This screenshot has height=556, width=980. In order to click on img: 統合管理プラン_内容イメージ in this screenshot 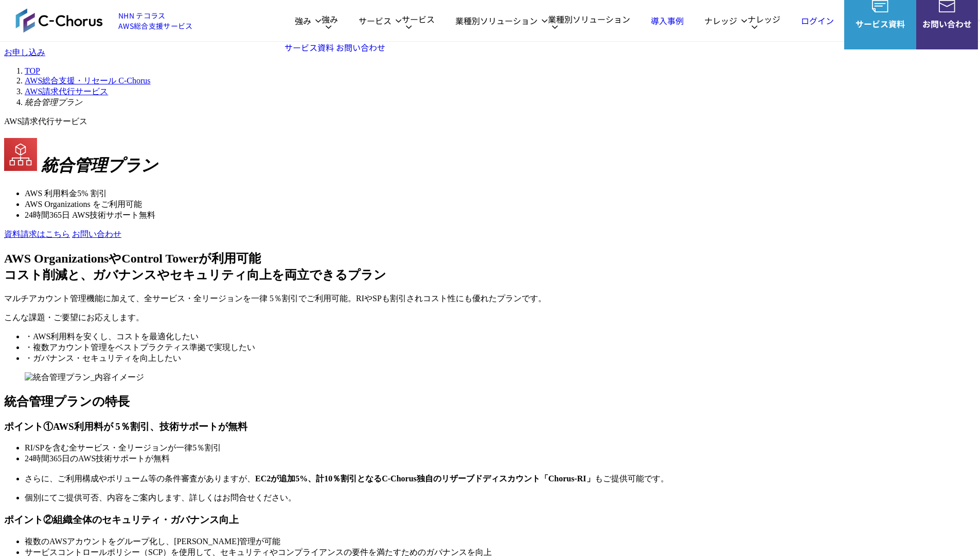, I will do `click(84, 377)`.